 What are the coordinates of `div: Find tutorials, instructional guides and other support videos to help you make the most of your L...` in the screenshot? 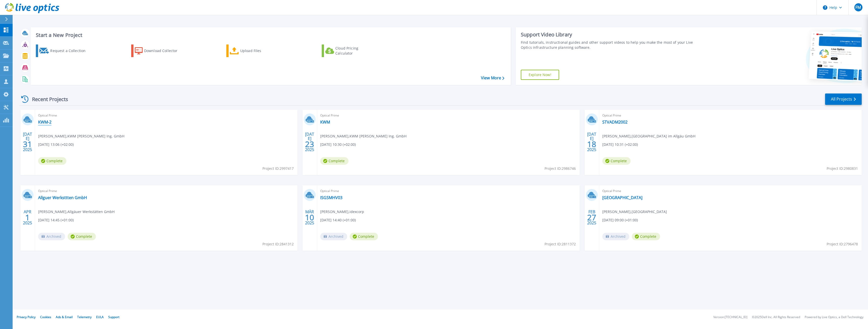 It's located at (611, 45).